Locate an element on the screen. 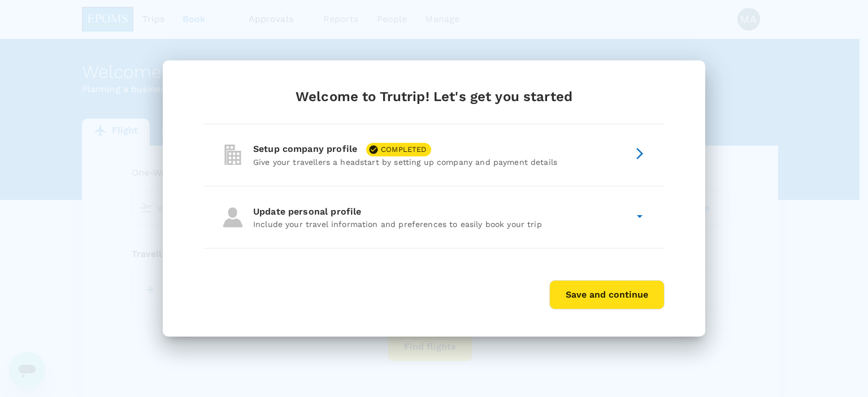 The height and width of the screenshot is (397, 868). p: Give your travellers a headstart by setting up company and payment details is located at coordinates (441, 162).